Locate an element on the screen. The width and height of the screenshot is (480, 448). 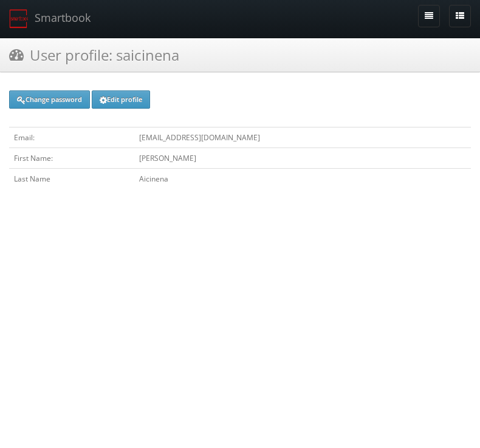
h3: User profile: saicinena is located at coordinates (94, 55).